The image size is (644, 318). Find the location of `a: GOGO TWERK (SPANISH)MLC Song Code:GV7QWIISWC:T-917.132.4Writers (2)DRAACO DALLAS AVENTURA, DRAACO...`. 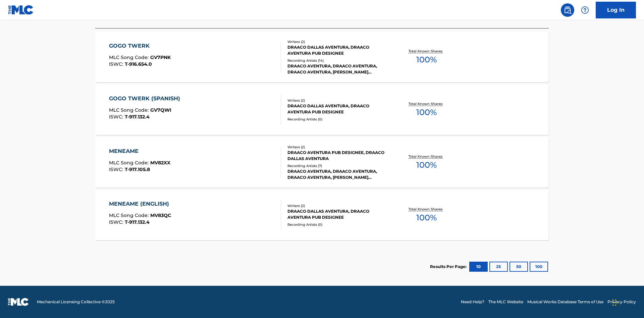

a: GOGO TWERK (SPANISH)MLC Song Code:GV7QWIISWC:T-917.132.4Writers (2)DRAACO DALLAS AVENTURA, DRAACO... is located at coordinates (322, 110).